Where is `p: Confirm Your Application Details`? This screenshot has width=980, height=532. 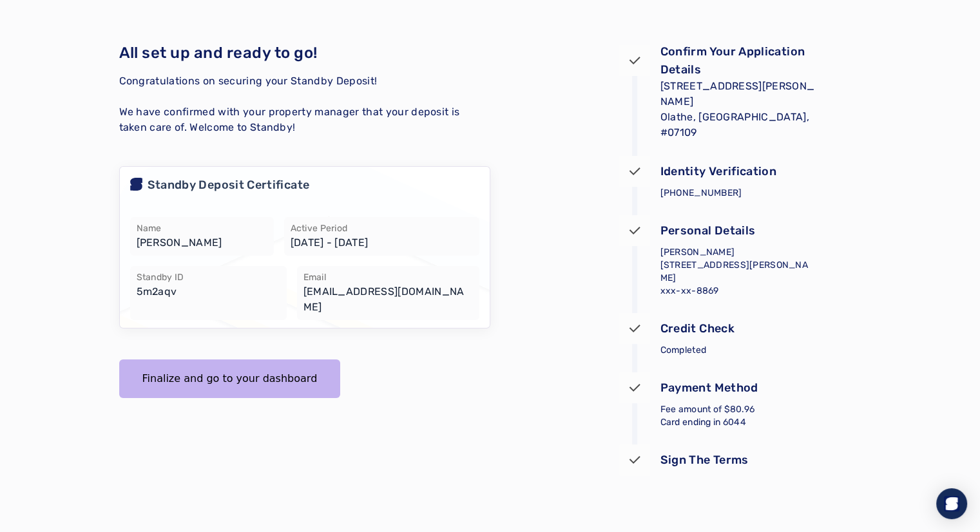
p: Confirm Your Application Details is located at coordinates (738, 61).